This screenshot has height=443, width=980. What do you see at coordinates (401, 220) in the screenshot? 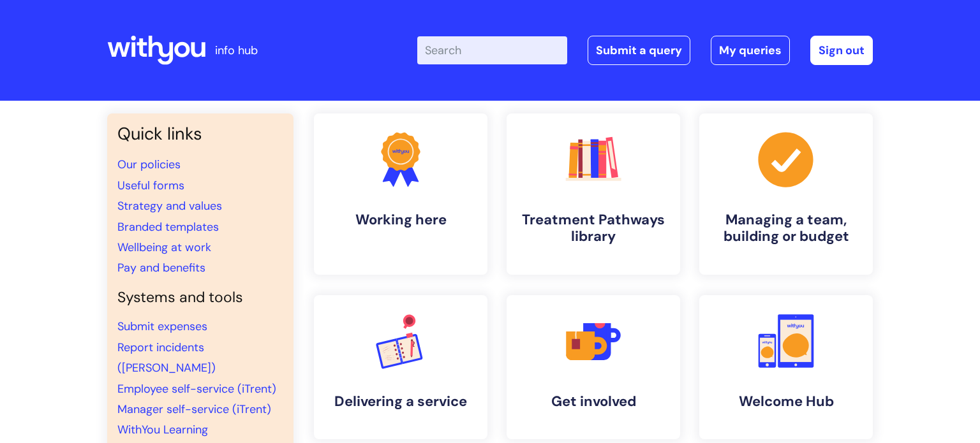
I see `h4: Working here` at bounding box center [401, 220].